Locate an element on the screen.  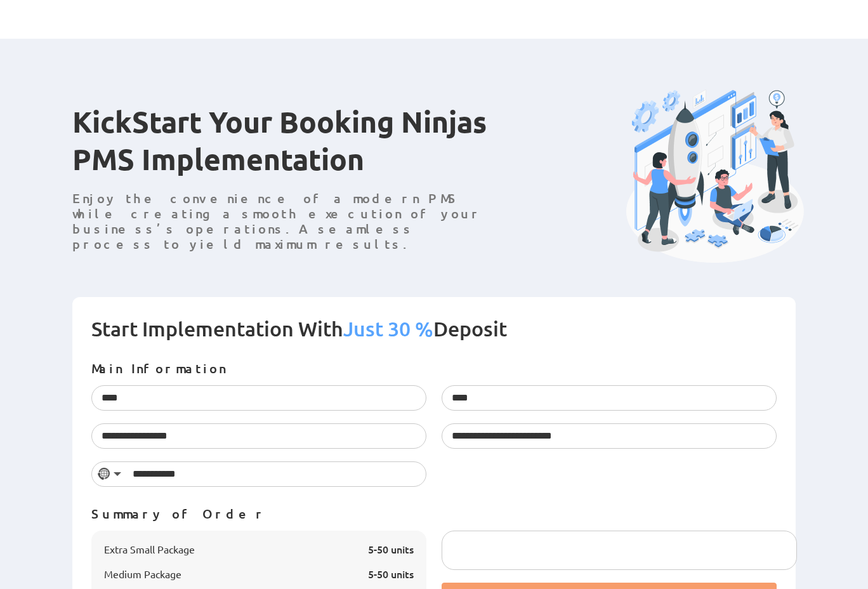
p: Main Information is located at coordinates (434, 368).